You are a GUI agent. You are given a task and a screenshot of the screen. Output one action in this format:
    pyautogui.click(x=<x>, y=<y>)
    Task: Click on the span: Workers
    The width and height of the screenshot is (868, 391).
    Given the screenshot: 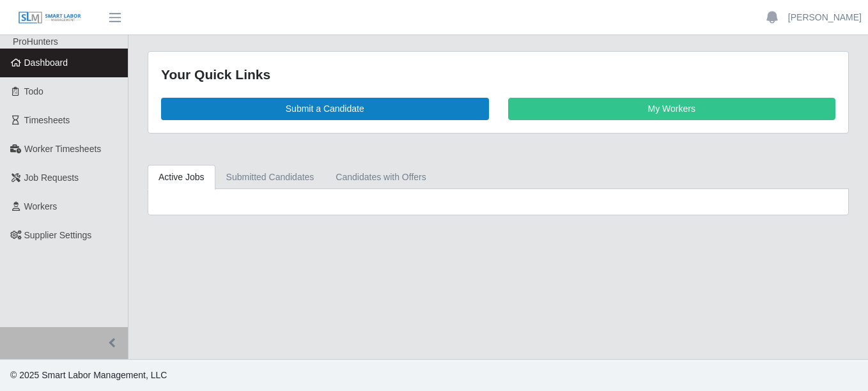 What is the action you would take?
    pyautogui.click(x=41, y=207)
    